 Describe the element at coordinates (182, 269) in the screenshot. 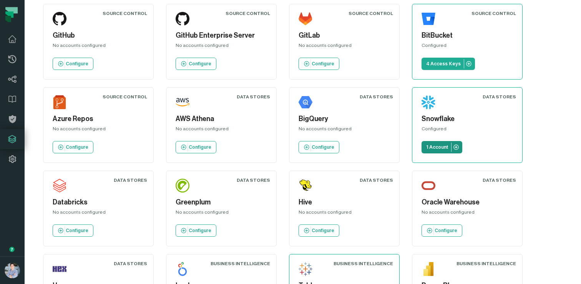

I see `img: Looker` at that location.